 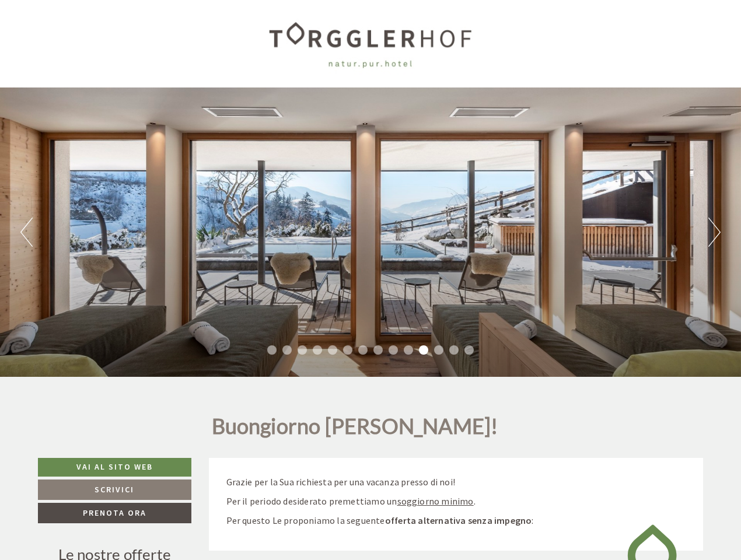 I want to click on button: Previous, so click(x=26, y=232).